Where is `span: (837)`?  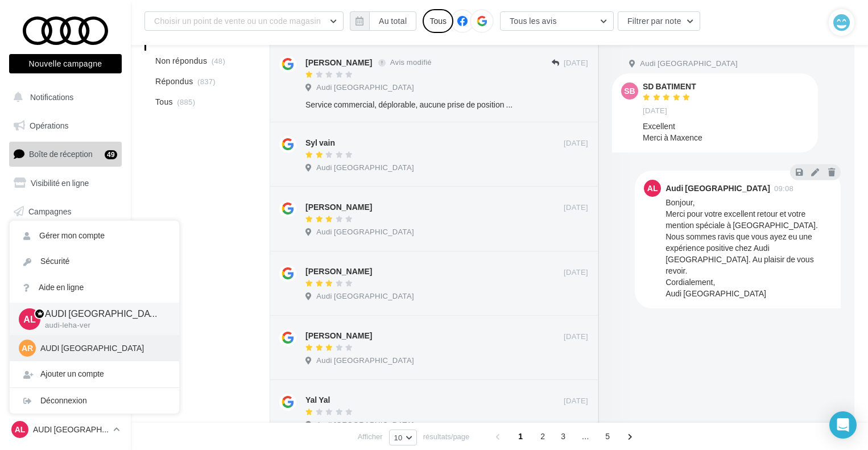 span: (837) is located at coordinates (207, 81).